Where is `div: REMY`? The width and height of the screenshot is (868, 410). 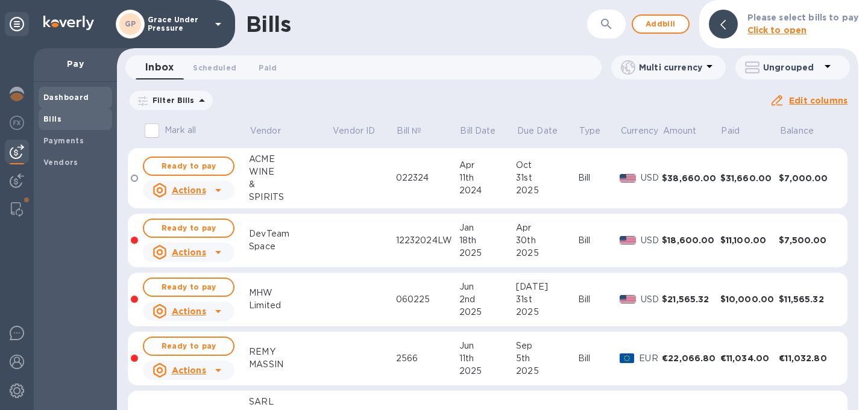 div: REMY is located at coordinates (290, 351).